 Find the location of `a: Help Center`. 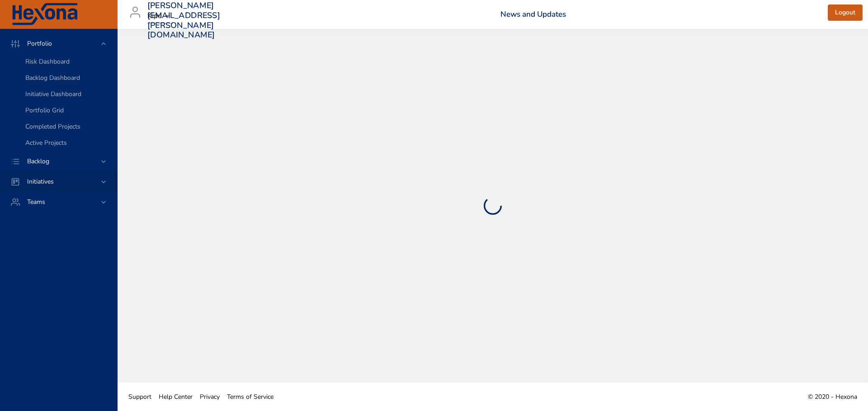

a: Help Center is located at coordinates (176, 397).